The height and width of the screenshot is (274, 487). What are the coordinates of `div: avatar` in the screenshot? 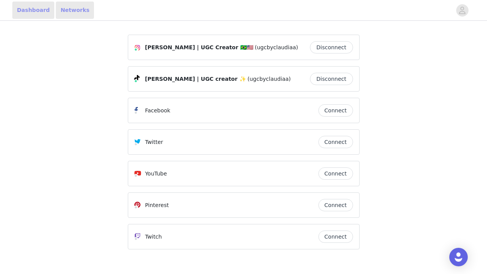 It's located at (462, 10).